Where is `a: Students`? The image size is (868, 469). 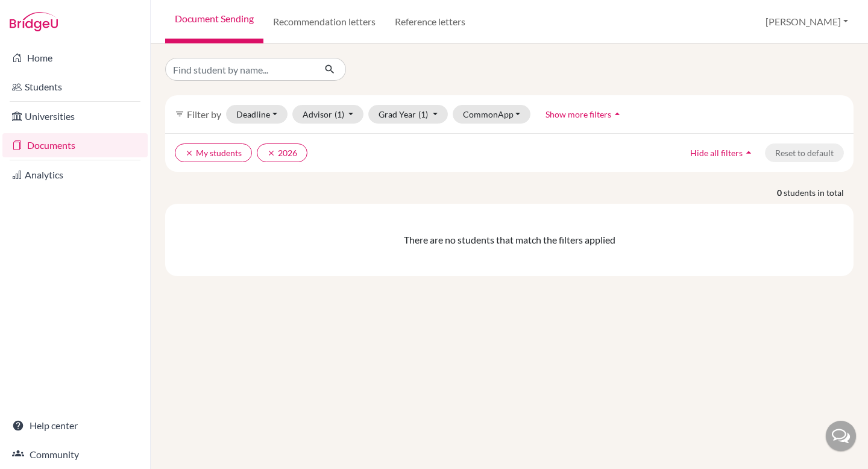
a: Students is located at coordinates (75, 87).